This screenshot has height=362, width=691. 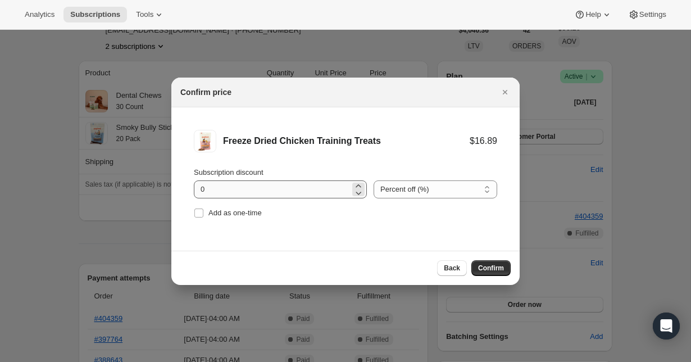 I want to click on button: Confirm, so click(x=491, y=268).